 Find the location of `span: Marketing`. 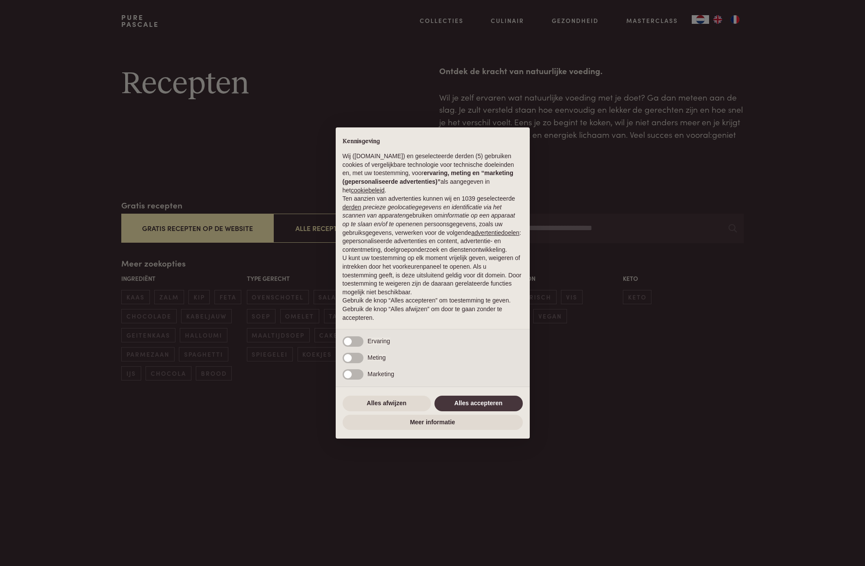

span: Marketing is located at coordinates (381, 374).